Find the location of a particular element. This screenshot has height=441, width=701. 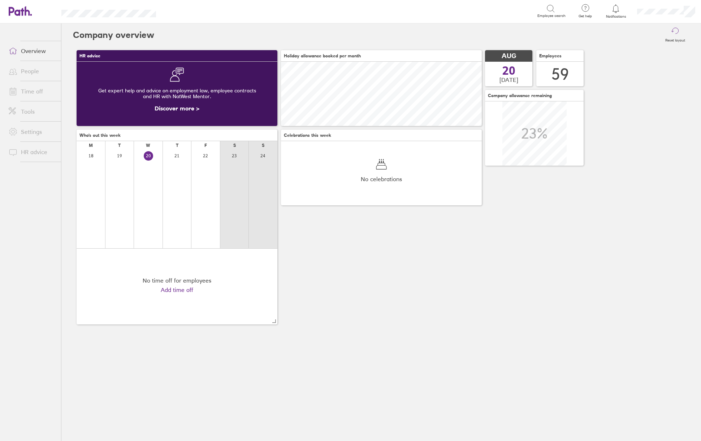

div: 59 is located at coordinates (560, 74).